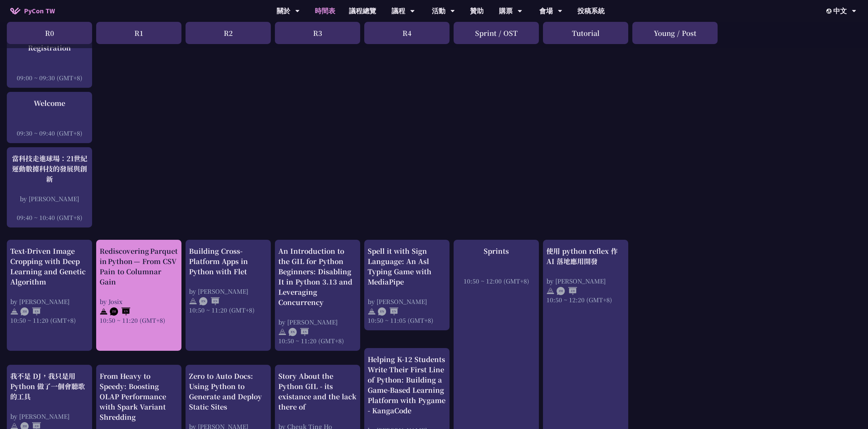 The height and width of the screenshot is (429, 868). I want to click on div: 使用 python reflex 作 AI 落地應用開發, so click(586, 256).